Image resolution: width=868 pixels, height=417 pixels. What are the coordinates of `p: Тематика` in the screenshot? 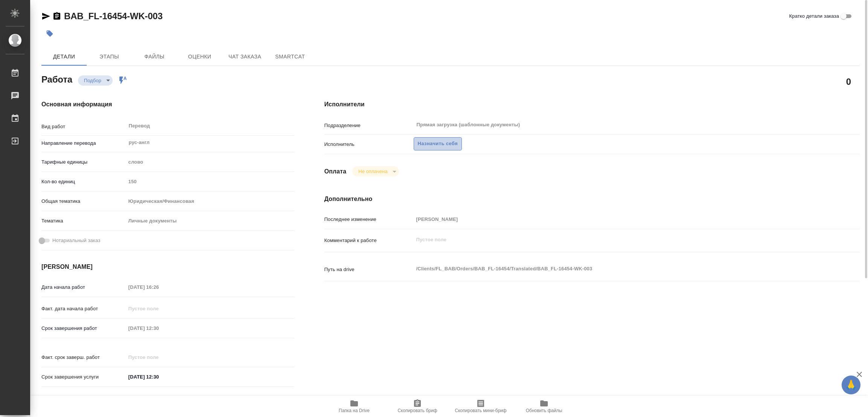 It's located at (84, 221).